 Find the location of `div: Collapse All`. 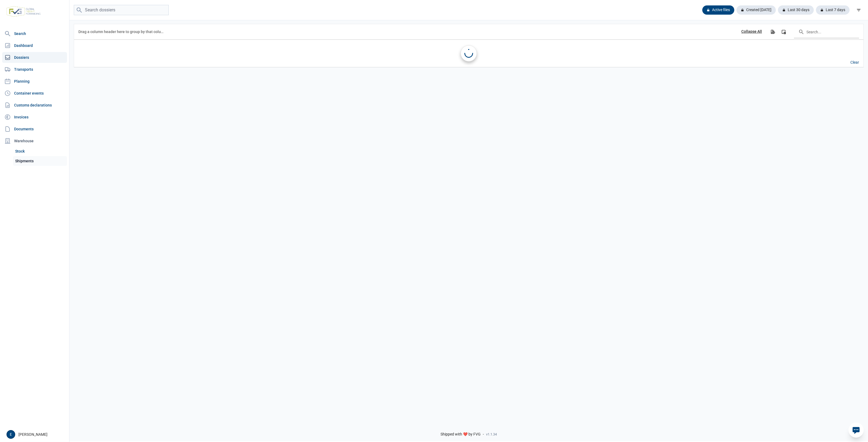

div: Collapse All is located at coordinates (752, 32).